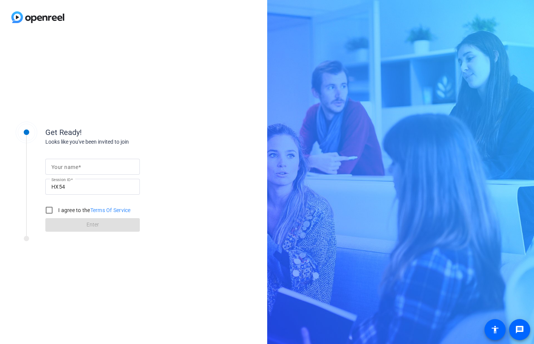 This screenshot has height=344, width=534. What do you see at coordinates (495, 330) in the screenshot?
I see `mat-icon: accessibility` at bounding box center [495, 330].